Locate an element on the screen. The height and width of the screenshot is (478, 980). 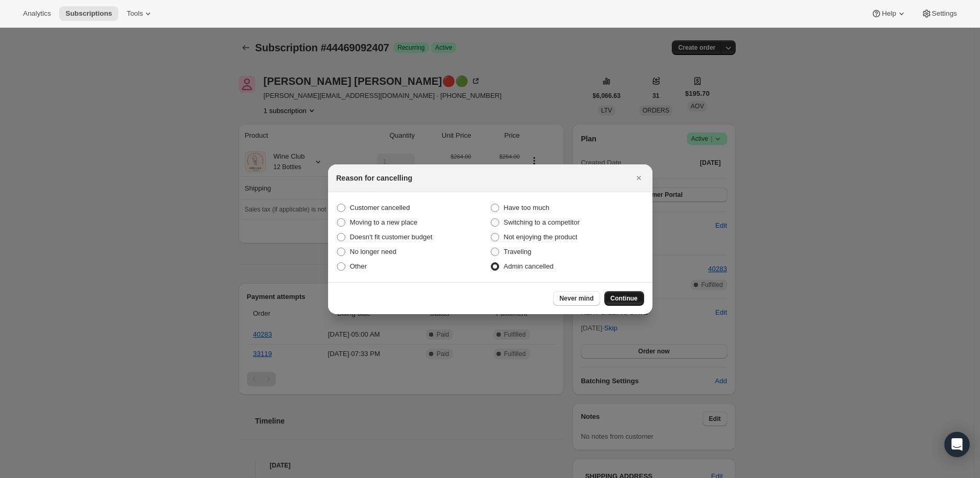
span: Analytics is located at coordinates (37, 14).